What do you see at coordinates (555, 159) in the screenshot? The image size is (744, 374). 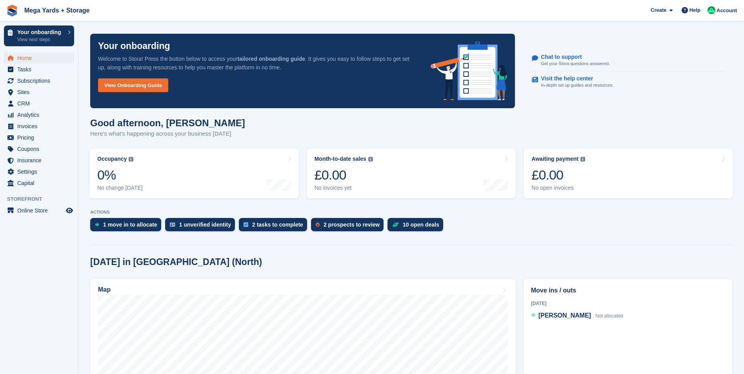 I see `div: Awaiting payment` at bounding box center [555, 159].